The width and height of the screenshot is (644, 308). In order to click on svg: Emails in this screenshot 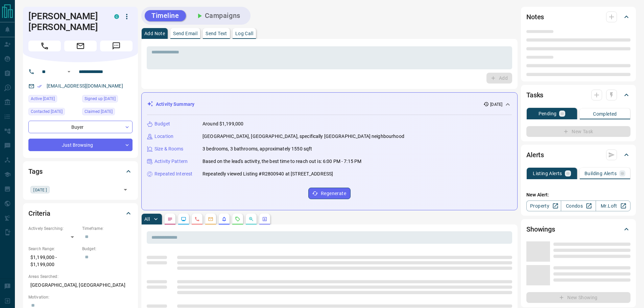, I will do `click(210, 219)`.